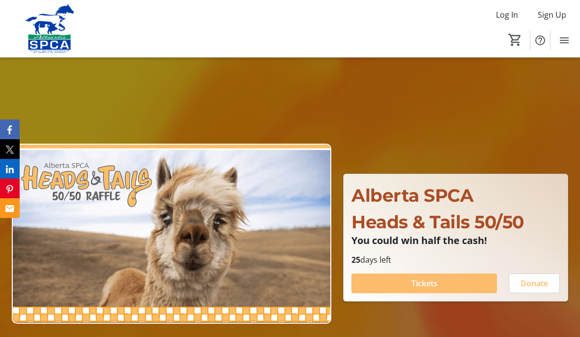 This screenshot has width=580, height=337. Describe the element at coordinates (534, 283) in the screenshot. I see `button: Donate` at that location.